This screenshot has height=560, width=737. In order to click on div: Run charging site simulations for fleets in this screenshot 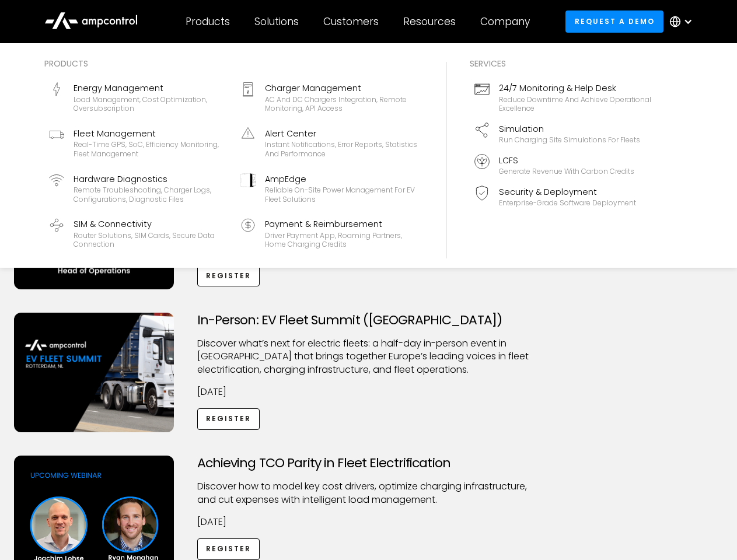, I will do `click(570, 140)`.